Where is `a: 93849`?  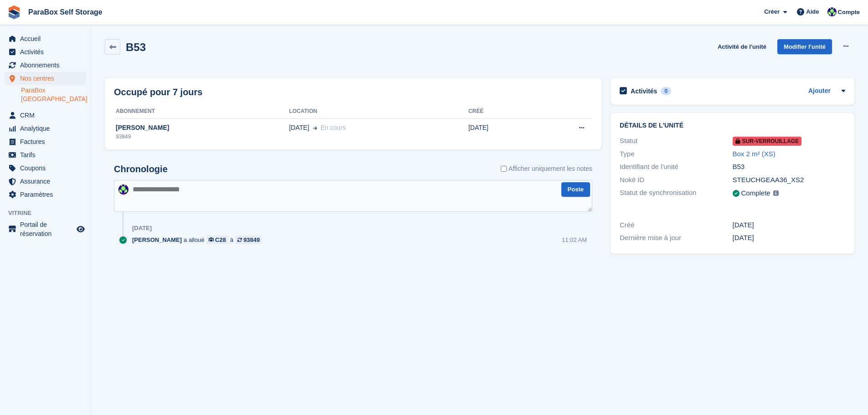 a: 93849 is located at coordinates (248, 239).